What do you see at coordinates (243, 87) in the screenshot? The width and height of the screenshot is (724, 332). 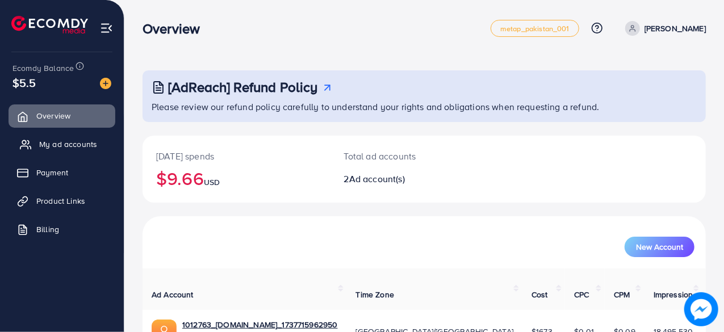 I see `h3: [AdReach] Refund Policy` at bounding box center [243, 87].